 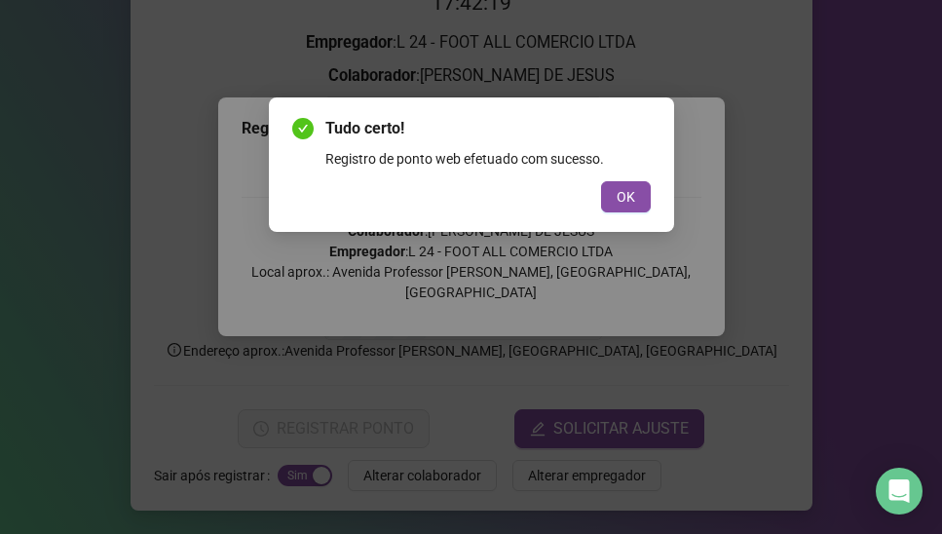 What do you see at coordinates (626, 197) in the screenshot?
I see `button: OK` at bounding box center [626, 197].